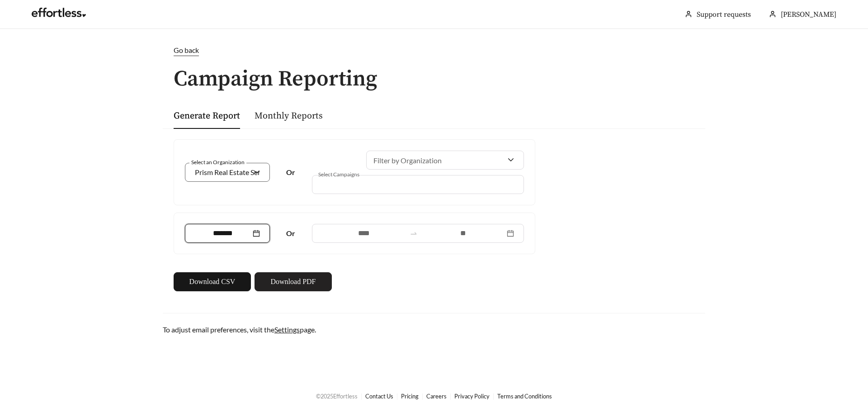  Describe the element at coordinates (409, 396) in the screenshot. I see `a: Pricing` at that location.